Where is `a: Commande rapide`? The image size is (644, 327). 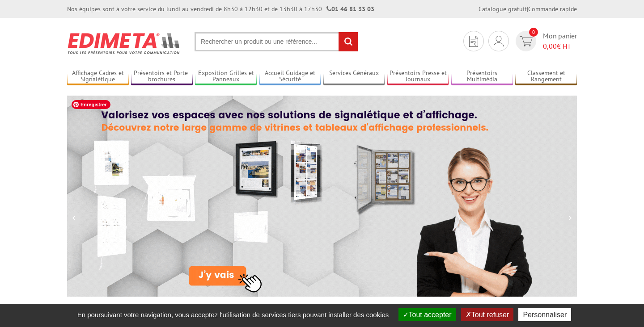 a: Commande rapide is located at coordinates (552, 9).